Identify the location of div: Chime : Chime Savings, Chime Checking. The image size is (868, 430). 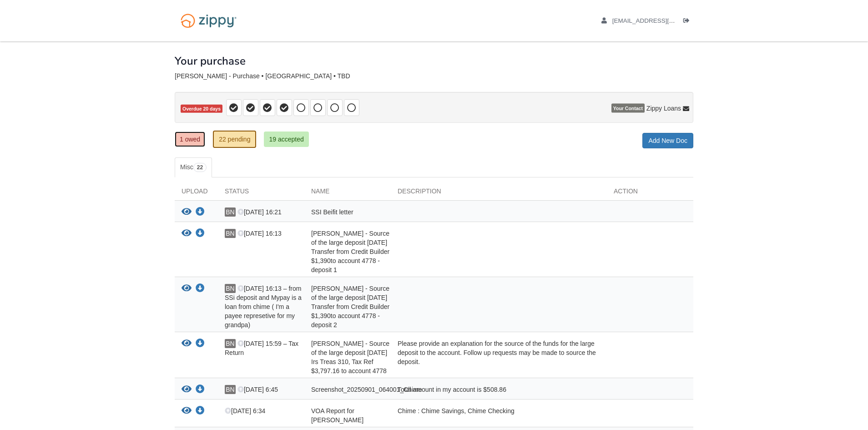
(498, 415).